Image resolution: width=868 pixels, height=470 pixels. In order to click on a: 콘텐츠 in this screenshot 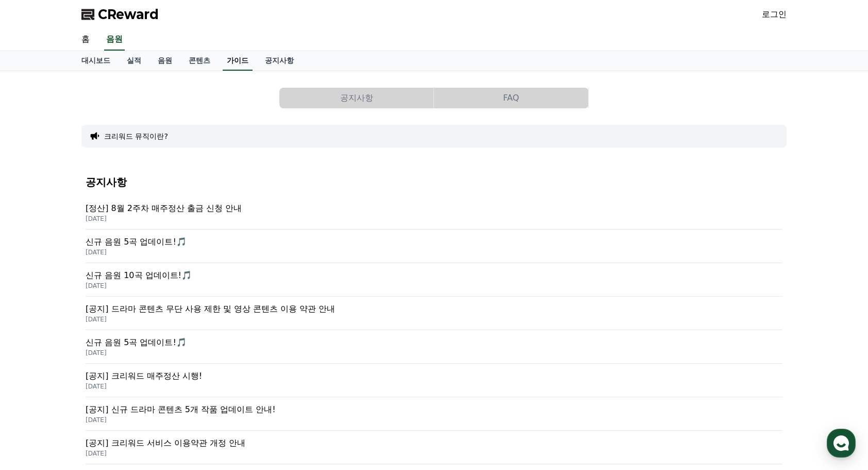, I will do `click(200, 61)`.